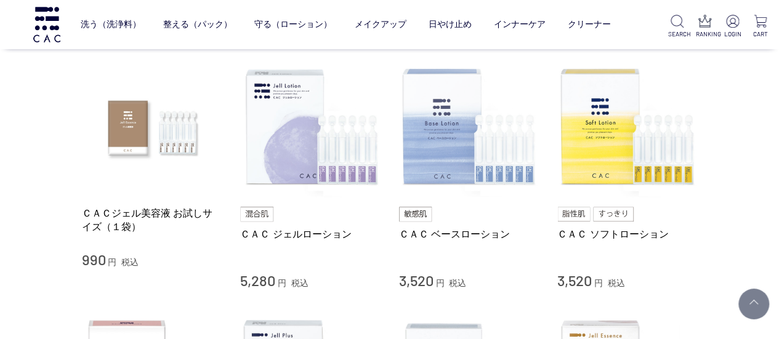 The width and height of the screenshot is (779, 339). I want to click on span: 990, so click(94, 259).